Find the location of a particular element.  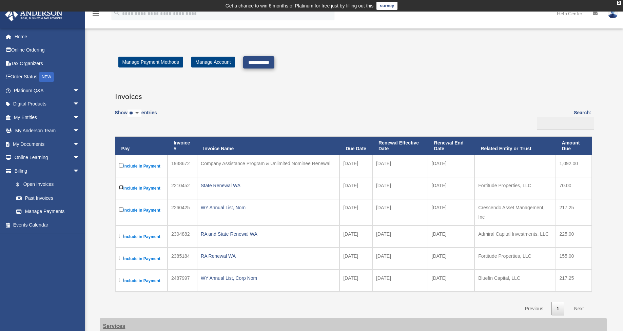

a: menu is located at coordinates (96, 15).